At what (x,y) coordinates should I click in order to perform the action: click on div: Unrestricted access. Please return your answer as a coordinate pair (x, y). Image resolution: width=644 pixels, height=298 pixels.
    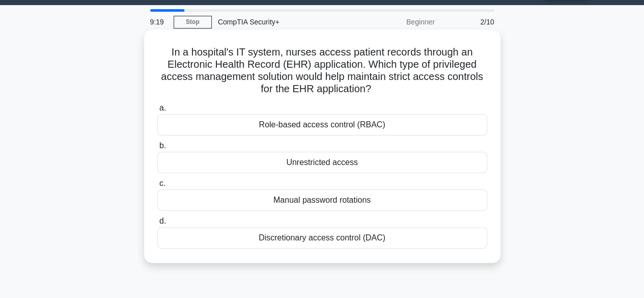
    Looking at the image, I should click on (322, 163).